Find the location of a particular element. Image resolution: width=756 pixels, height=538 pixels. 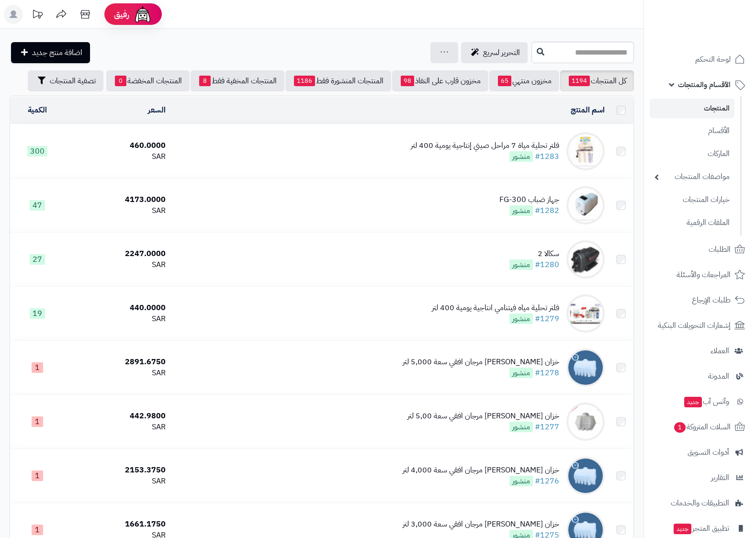

a: السلات المتروكة1 is located at coordinates (700, 427).